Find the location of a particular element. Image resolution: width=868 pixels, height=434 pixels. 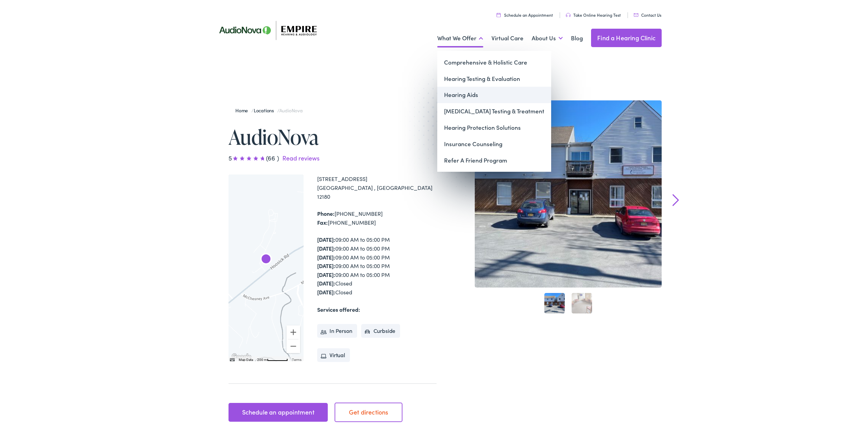

a: Schedule an appointment is located at coordinates (278, 411).